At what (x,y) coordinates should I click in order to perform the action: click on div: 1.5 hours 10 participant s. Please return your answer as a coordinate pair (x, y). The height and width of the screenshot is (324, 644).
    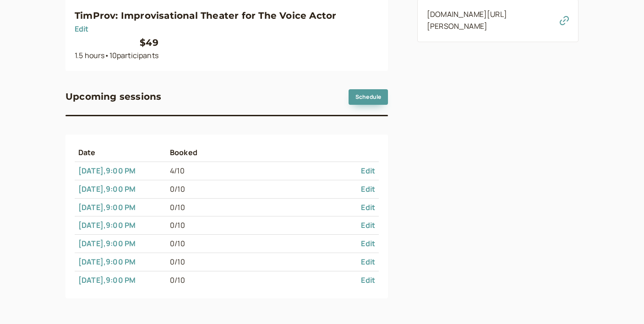
    Looking at the image, I should click on (116, 56).